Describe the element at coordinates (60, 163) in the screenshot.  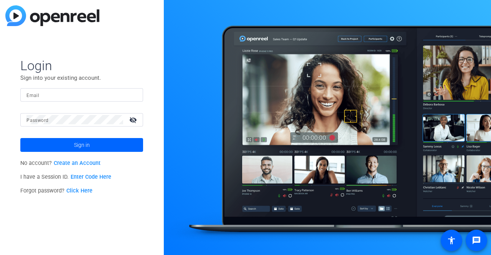
I see `span: No account?` at that location.